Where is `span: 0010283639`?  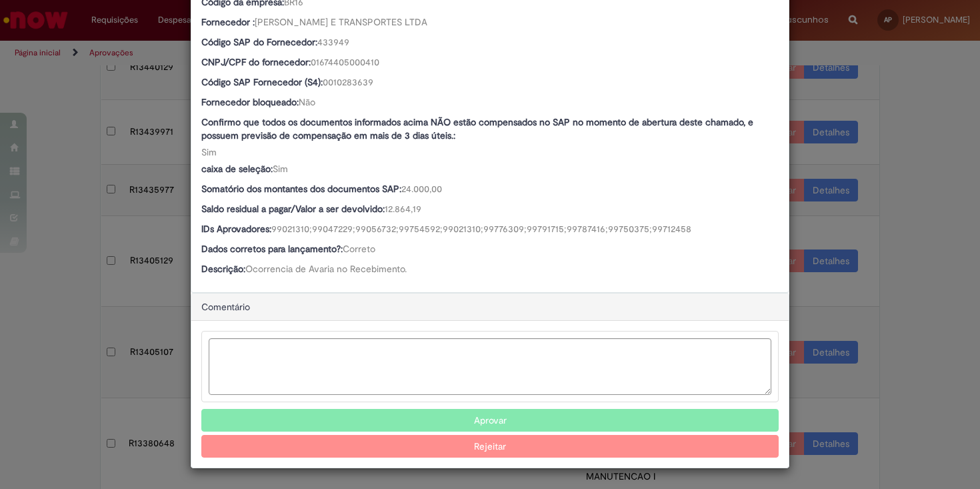 span: 0010283639 is located at coordinates (348, 82).